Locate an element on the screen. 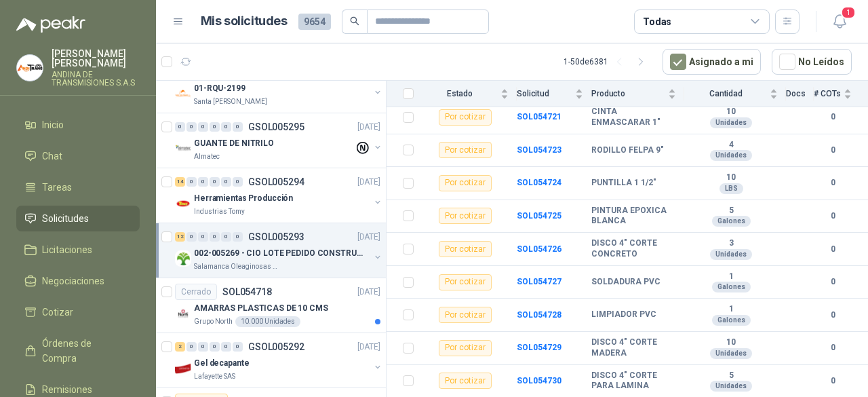  p: Salamanca Oleaginosas SAS is located at coordinates (237, 267).